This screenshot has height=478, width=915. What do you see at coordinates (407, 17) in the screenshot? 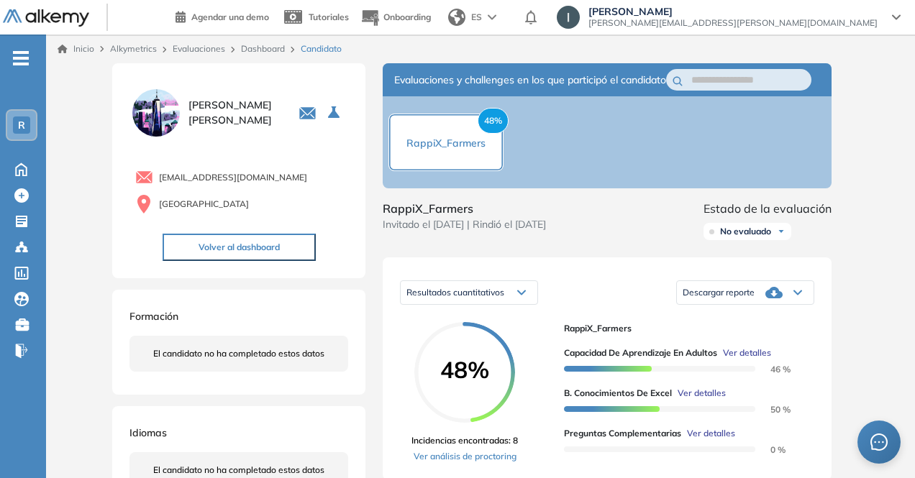
I see `span: Onboarding` at bounding box center [407, 17].